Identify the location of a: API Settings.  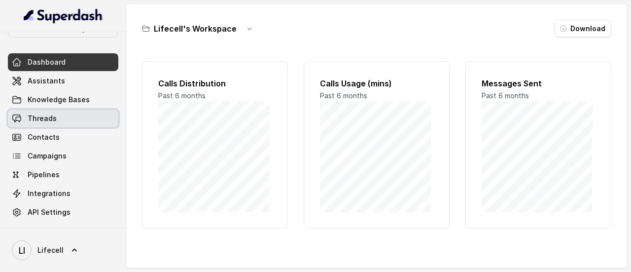
(63, 212).